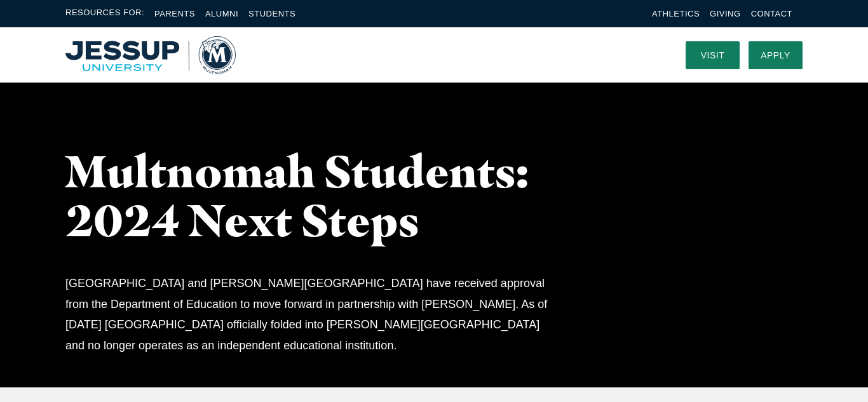  What do you see at coordinates (712, 55) in the screenshot?
I see `a: Visit` at bounding box center [712, 55].